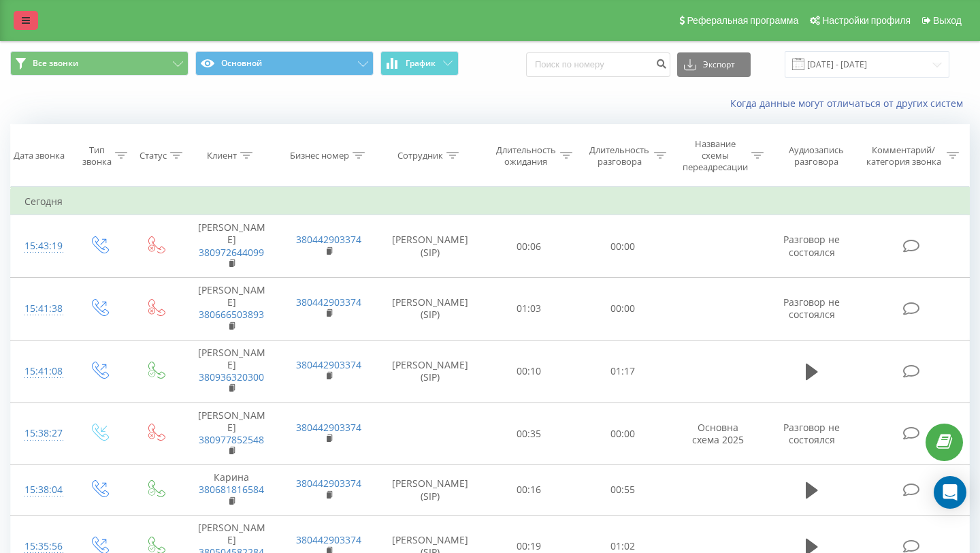 This screenshot has height=553, width=980. Describe the element at coordinates (41, 246) in the screenshot. I see `div: 15:43:19` at that location.